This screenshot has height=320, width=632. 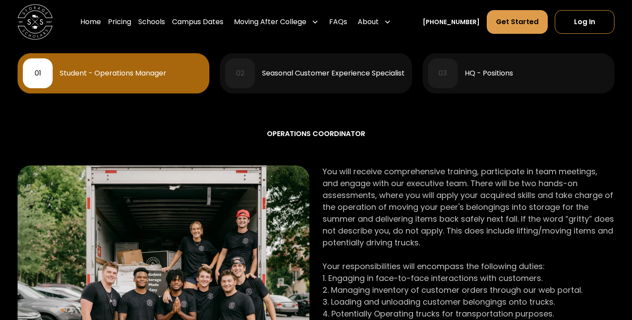 What do you see at coordinates (240, 73) in the screenshot?
I see `div: 02` at bounding box center [240, 73].